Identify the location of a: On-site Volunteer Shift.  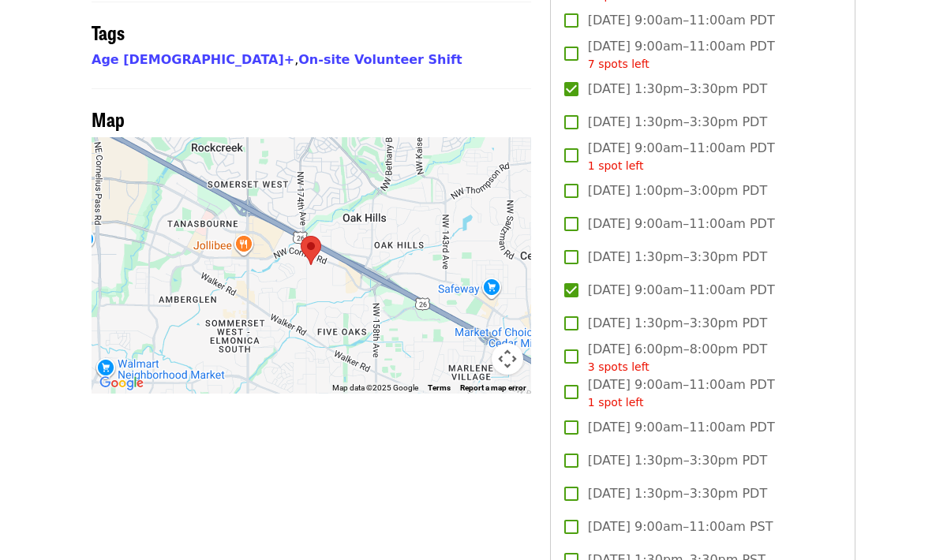
(379, 59).